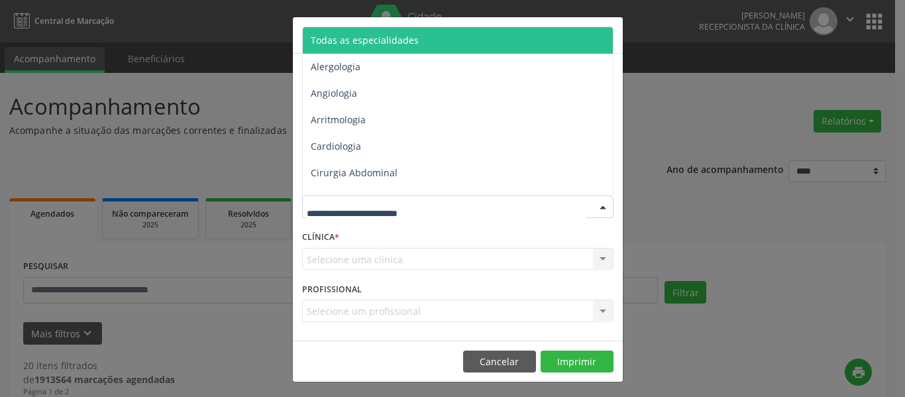  I want to click on button: Close, so click(610, 33).